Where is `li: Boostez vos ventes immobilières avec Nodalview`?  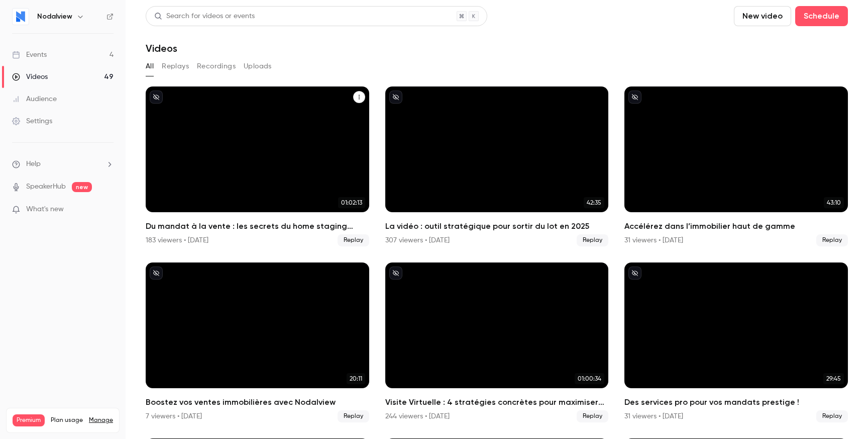 li: Boostez vos ventes immobilières avec Nodalview is located at coordinates (257, 342).